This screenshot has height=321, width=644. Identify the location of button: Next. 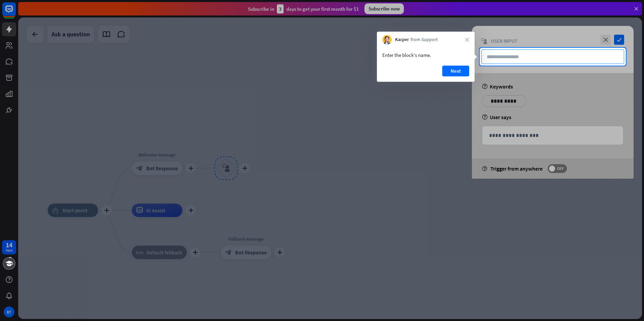
(455, 71).